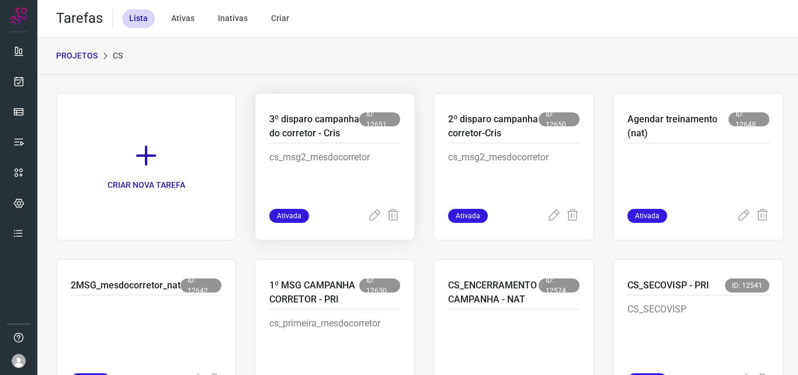 This screenshot has width=798, height=375. Describe the element at coordinates (280, 19) in the screenshot. I see `div: Criar` at that location.